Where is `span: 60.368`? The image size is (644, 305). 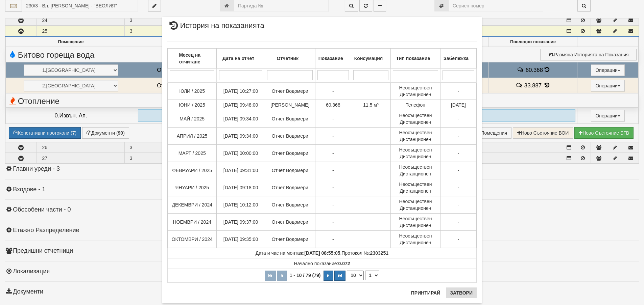 span: 60.368 is located at coordinates (333, 105).